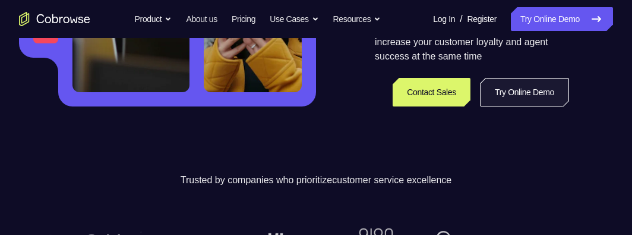 This screenshot has width=632, height=235. What do you see at coordinates (392, 179) in the screenshot?
I see `span: customer service excellence` at bounding box center [392, 179].